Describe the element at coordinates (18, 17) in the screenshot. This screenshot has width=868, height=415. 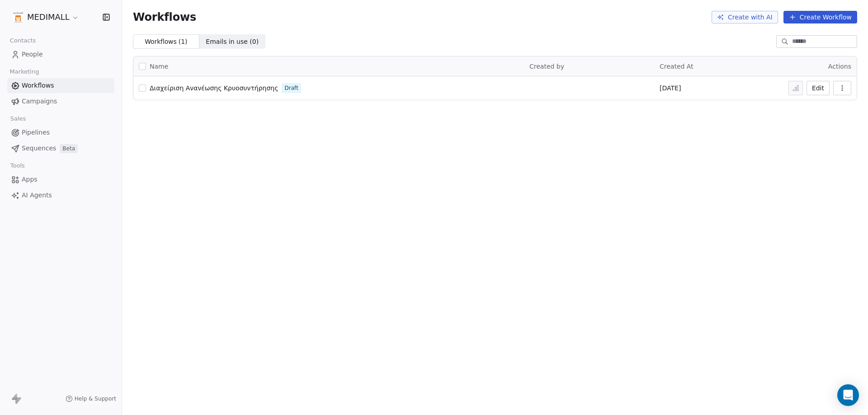
I see `img: Medimall%20logo%20(2).1.jpg` at that location.